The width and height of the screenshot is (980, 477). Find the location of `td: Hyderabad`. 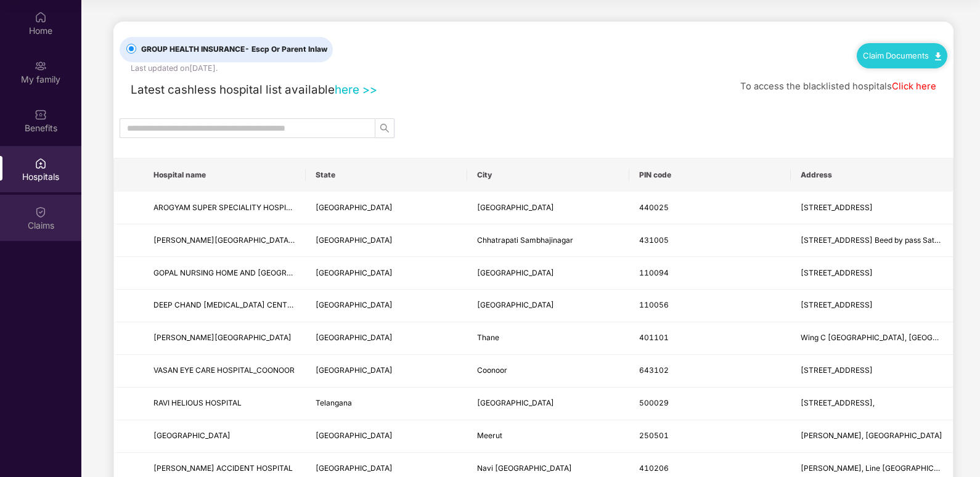

td: Hyderabad is located at coordinates (548, 403).